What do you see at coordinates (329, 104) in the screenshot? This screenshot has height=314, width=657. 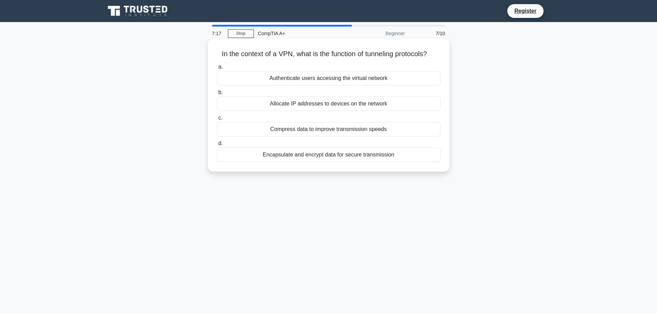 I see `div: Allocate IP addresses to devices on the network` at bounding box center [329, 104].